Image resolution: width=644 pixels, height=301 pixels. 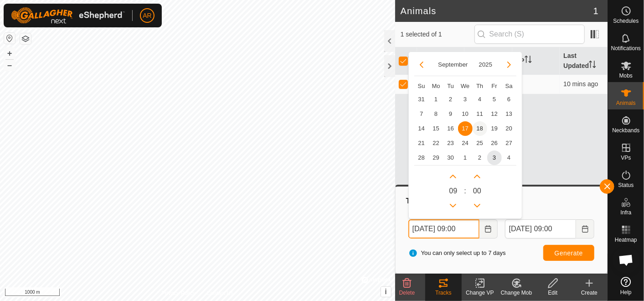 I want to click on span: 18, so click(x=480, y=129).